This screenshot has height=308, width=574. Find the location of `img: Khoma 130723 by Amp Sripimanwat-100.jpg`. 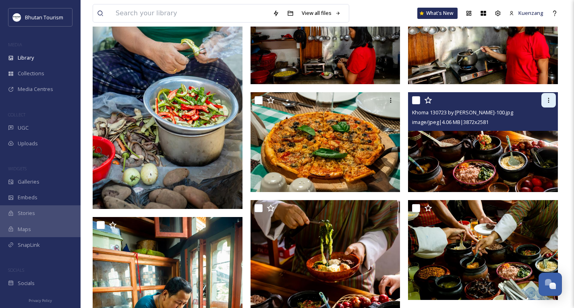

img: Khoma 130723 by Amp Sripimanwat-100.jpg is located at coordinates (483, 142).